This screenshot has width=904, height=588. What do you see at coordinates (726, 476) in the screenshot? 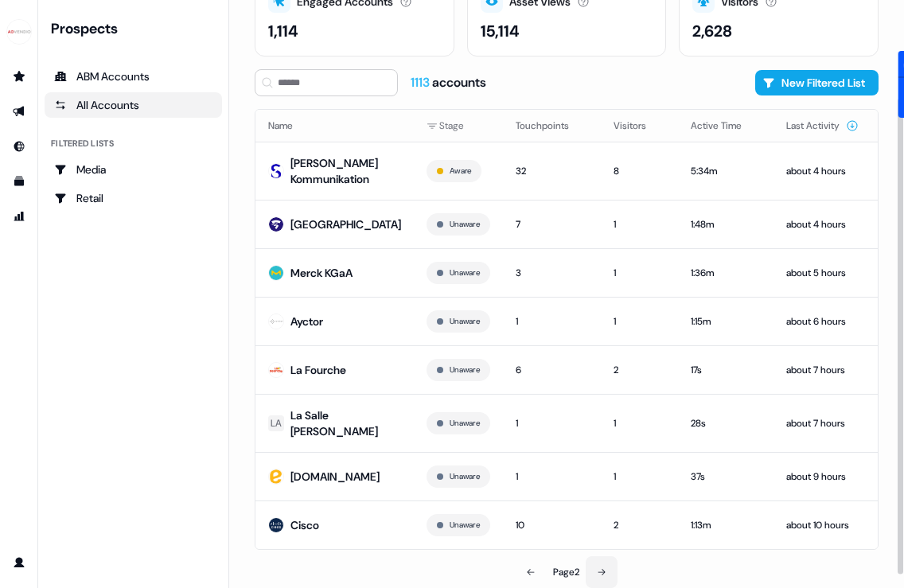
I see `div: 37s` at bounding box center [726, 476].